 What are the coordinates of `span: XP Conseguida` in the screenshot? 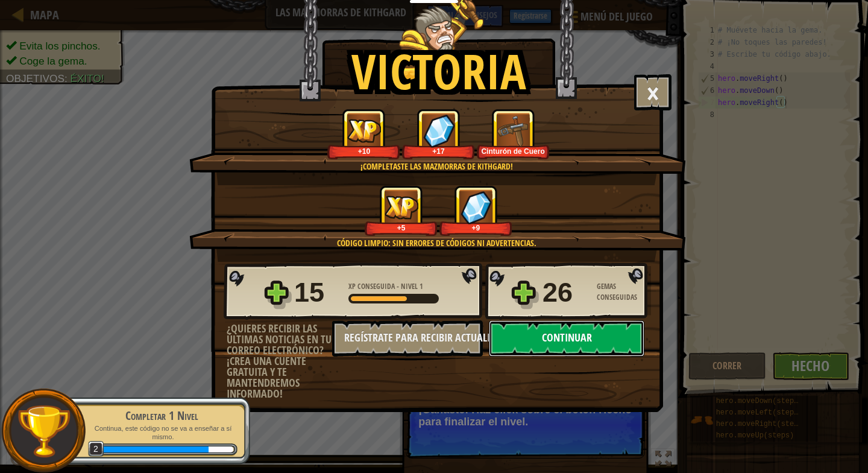 It's located at (373, 286).